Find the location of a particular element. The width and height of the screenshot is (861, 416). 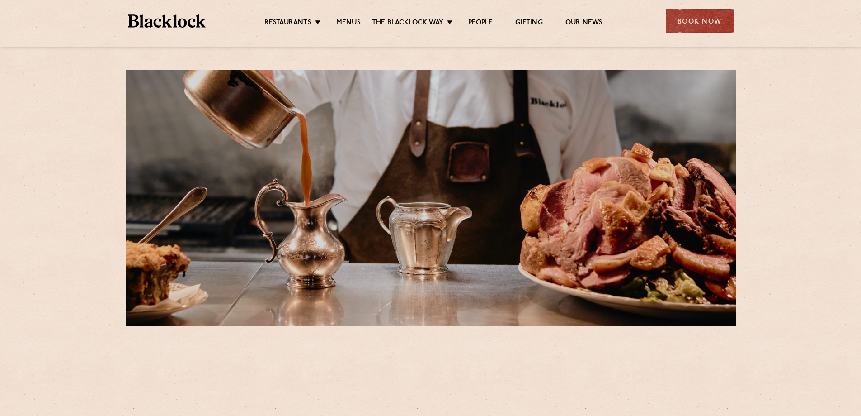

a: Our News is located at coordinates (584, 24).